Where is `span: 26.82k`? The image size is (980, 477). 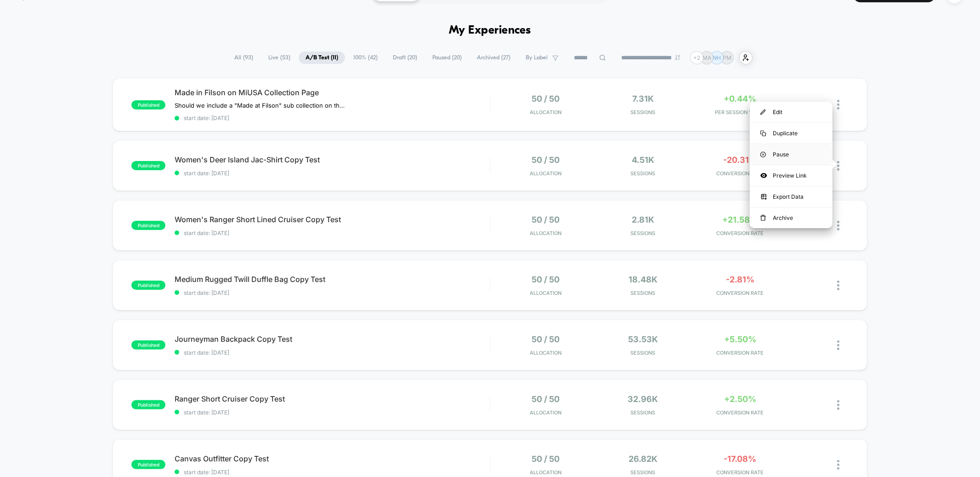 span: 26.82k is located at coordinates (643, 458).